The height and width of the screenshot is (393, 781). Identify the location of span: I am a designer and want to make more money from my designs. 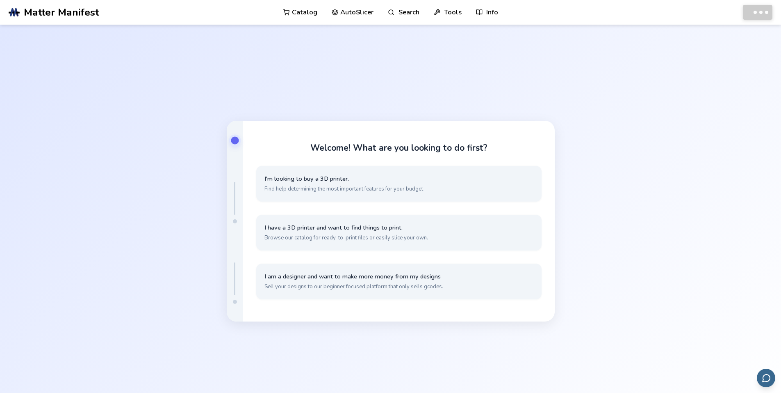
(399, 276).